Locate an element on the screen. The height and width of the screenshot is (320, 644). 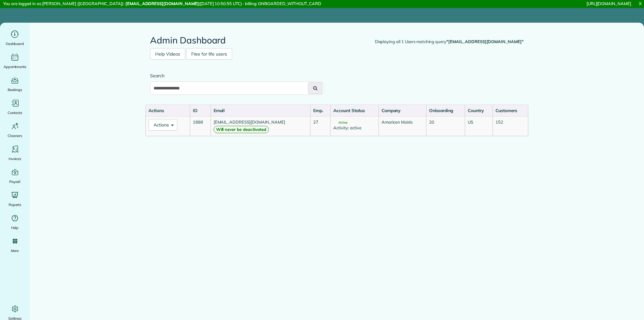
a: Appointments is located at coordinates (15, 61).